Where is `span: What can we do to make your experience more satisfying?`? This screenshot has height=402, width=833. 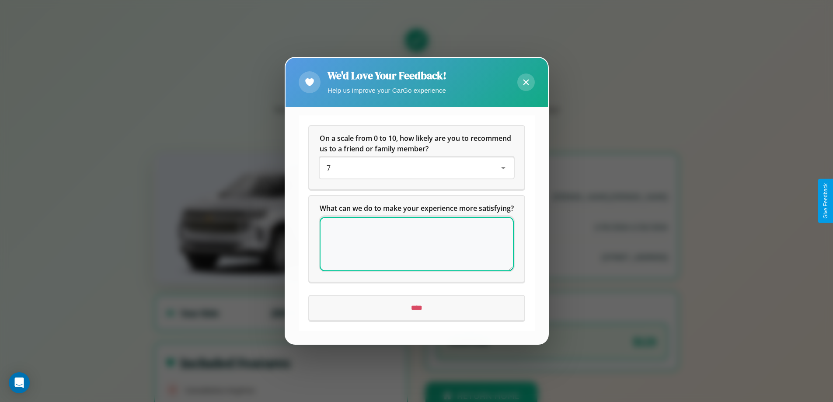
span: What can we do to make your experience more satisfying? is located at coordinates (417, 209).